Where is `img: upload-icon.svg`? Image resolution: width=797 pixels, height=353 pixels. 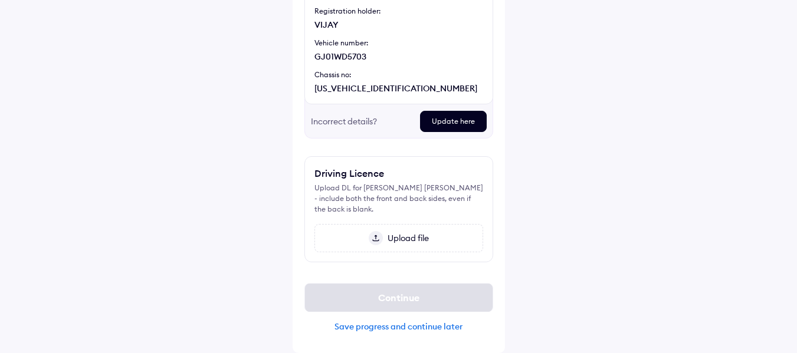
img: upload-icon.svg is located at coordinates (376, 238).